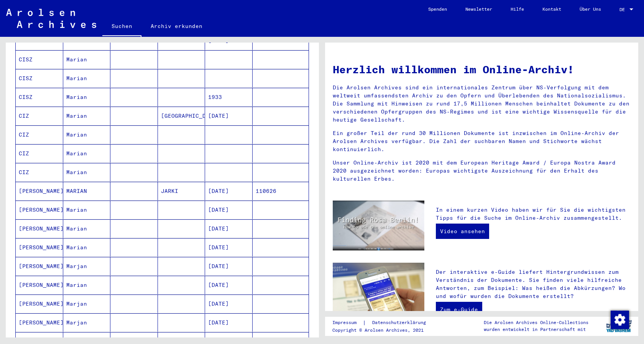 This screenshot has height=344, width=644. Describe the element at coordinates (182, 191) in the screenshot. I see `mat-cell: JARKI` at that location.